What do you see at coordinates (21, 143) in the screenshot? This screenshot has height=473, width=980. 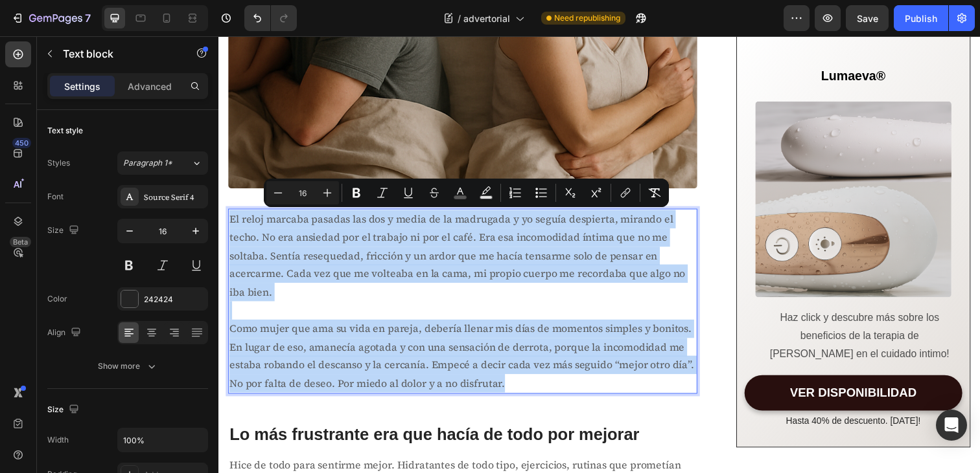 I see `div: 450` at bounding box center [21, 143].